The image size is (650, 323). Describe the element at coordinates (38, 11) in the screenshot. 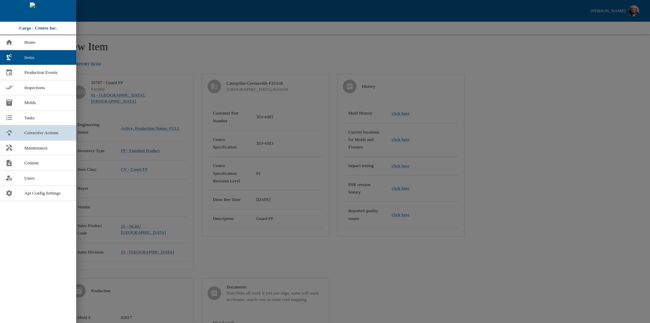

I see `img: cargo logo` at that location.